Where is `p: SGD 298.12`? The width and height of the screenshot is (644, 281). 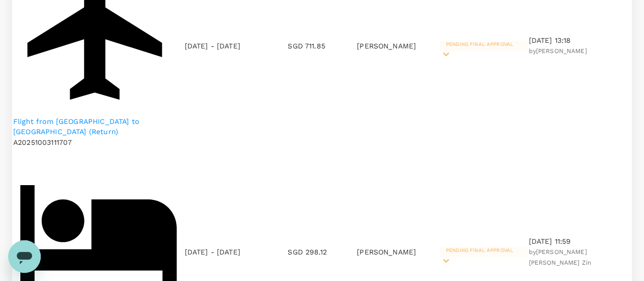 p: SGD 298.12 is located at coordinates (322, 252).